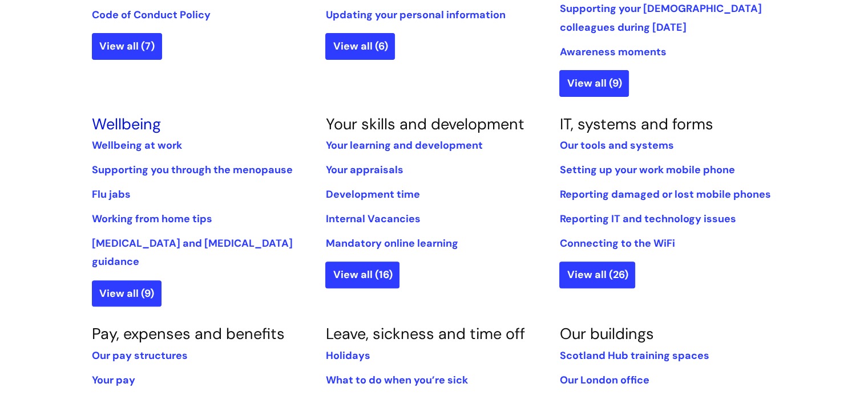  Describe the element at coordinates (347, 356) in the screenshot. I see `a: Holidays` at that location.